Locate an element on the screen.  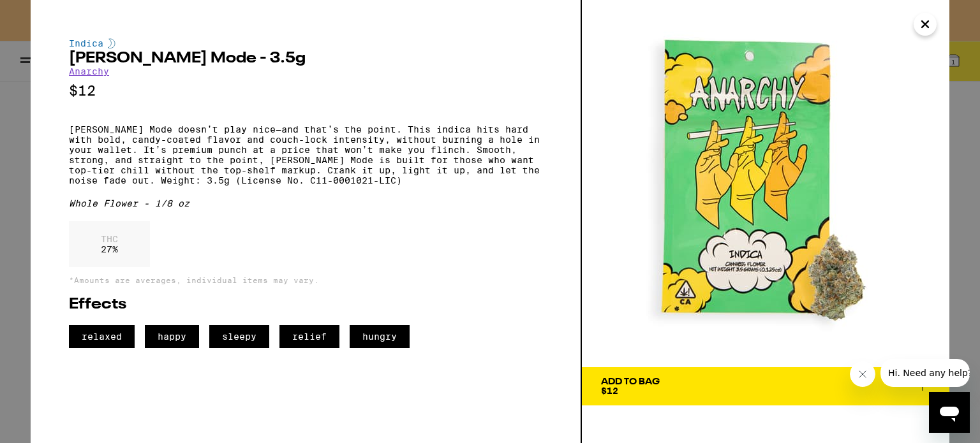
span: happy is located at coordinates (172, 337).